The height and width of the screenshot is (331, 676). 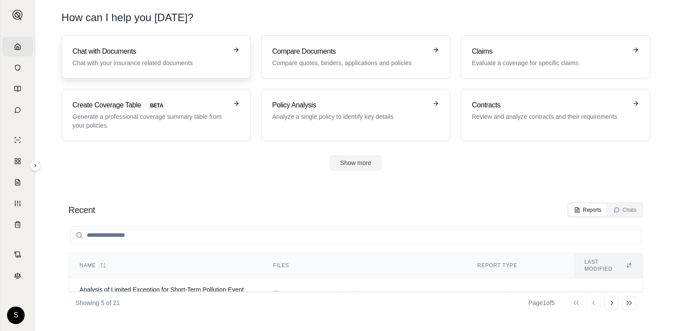 I want to click on p: Showing 5 of 21, so click(x=98, y=303).